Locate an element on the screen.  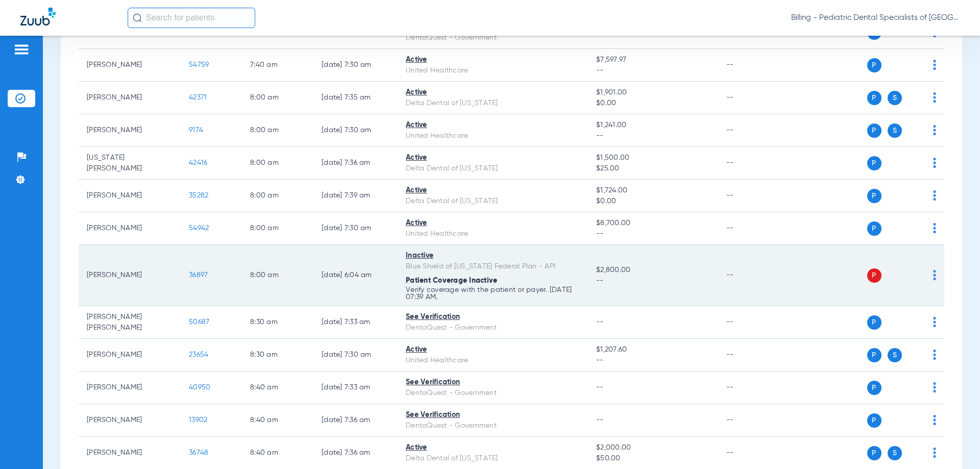
span: $7,597.97 is located at coordinates (653, 59).